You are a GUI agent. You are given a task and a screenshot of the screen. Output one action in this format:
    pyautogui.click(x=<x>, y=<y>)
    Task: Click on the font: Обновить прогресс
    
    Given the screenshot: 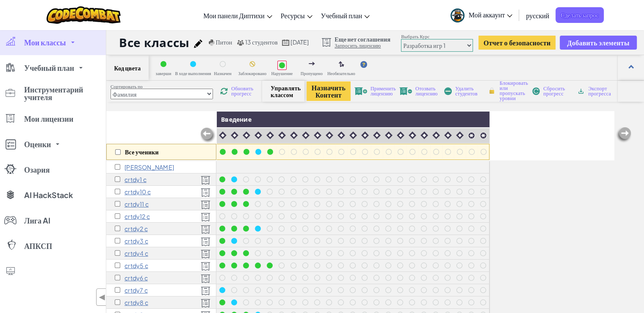 What is the action you would take?
    pyautogui.click(x=242, y=91)
    